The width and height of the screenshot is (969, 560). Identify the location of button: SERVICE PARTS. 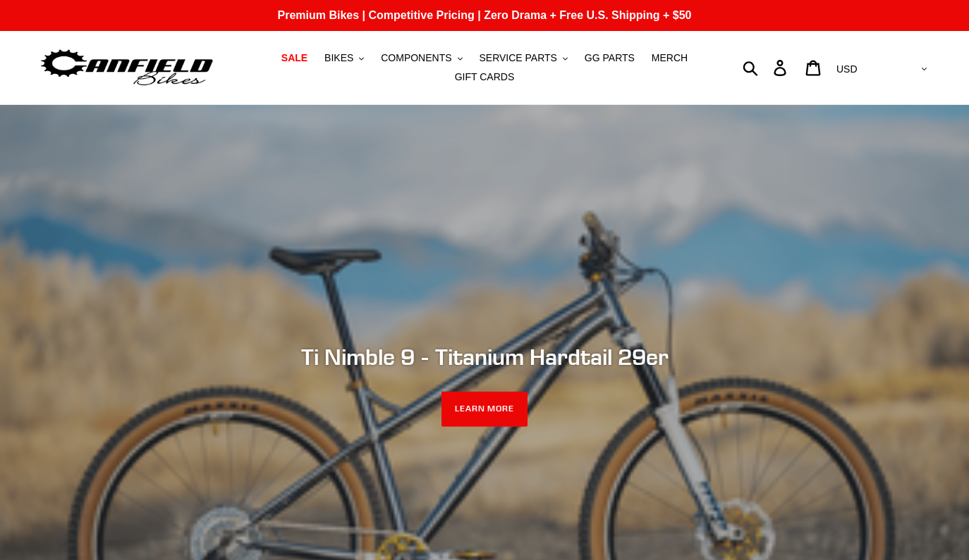
(523, 57).